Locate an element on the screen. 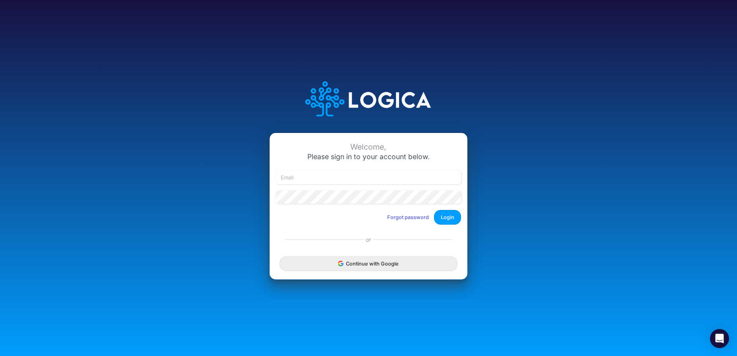 The height and width of the screenshot is (356, 737). div: Open Intercom Messenger is located at coordinates (719, 339).